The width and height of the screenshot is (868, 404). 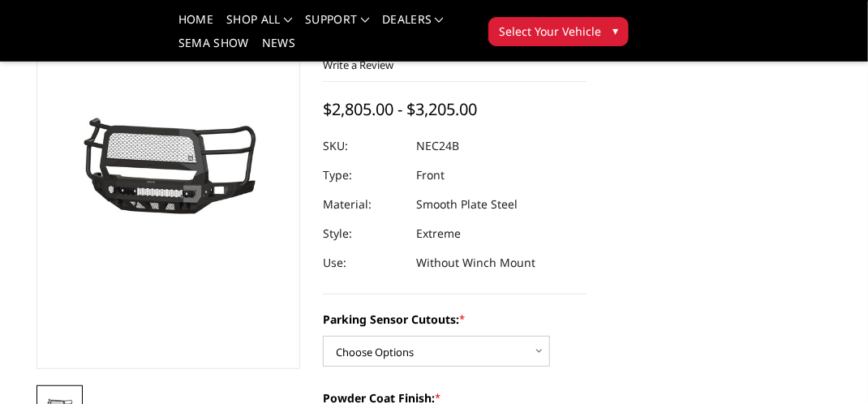 I want to click on a: Support, so click(x=337, y=25).